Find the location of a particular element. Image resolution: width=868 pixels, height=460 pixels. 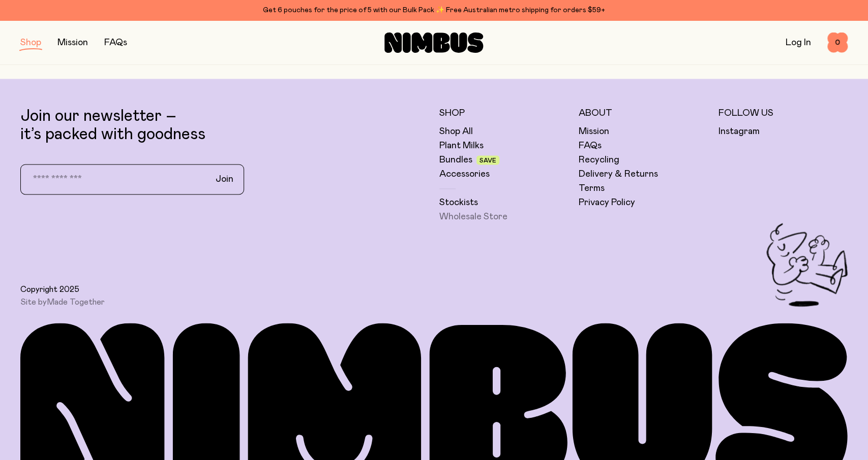

a: Stockists is located at coordinates (459, 203).